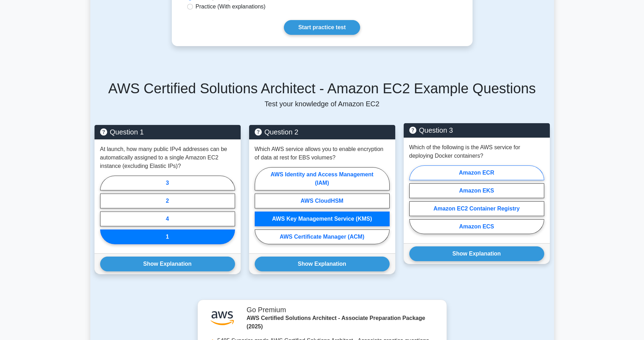 Image resolution: width=644 pixels, height=340 pixels. What do you see at coordinates (322, 179) in the screenshot?
I see `label: AWS Identity and Access Management (IAM)` at bounding box center [322, 179].